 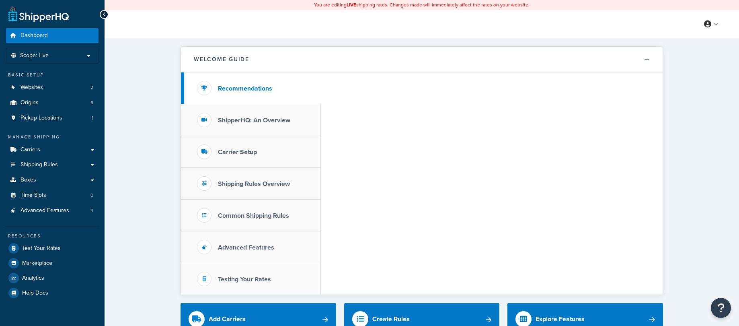 I want to click on div: Explore Features, so click(x=560, y=319).